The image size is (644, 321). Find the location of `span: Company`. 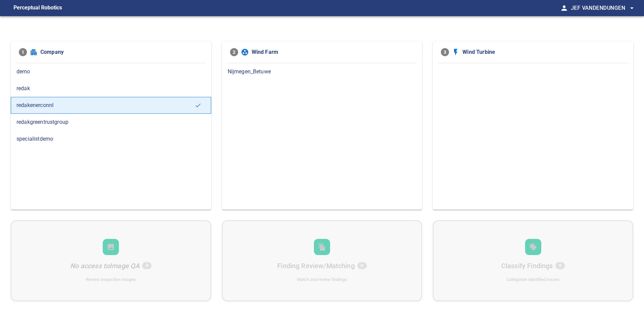

span: Company is located at coordinates (121, 52).